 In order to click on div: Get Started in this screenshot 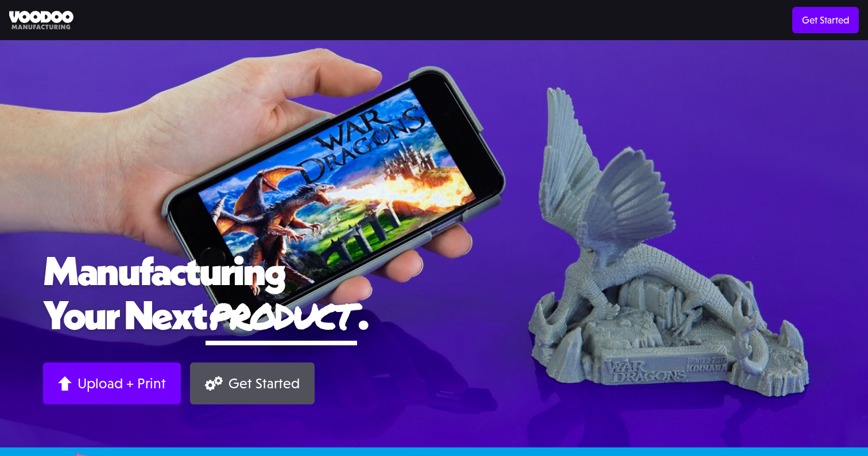, I will do `click(264, 383)`.